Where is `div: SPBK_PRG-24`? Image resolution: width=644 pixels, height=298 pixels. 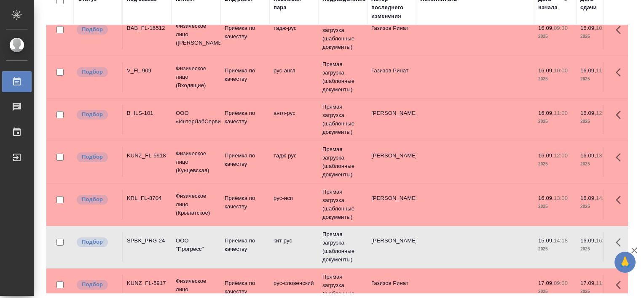
div: SPBK_PRG-24 is located at coordinates (147, 241).